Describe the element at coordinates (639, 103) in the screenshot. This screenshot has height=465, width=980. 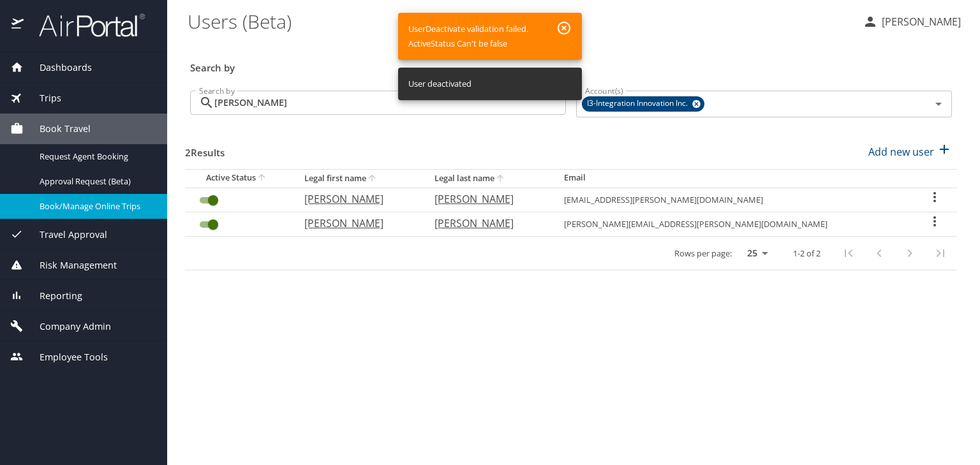
I see `span: I3-Integration Innovation Inc.` at that location.